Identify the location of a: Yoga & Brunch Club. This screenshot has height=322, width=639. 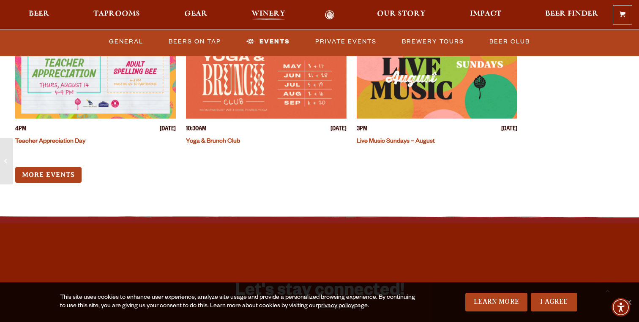
(213, 142).